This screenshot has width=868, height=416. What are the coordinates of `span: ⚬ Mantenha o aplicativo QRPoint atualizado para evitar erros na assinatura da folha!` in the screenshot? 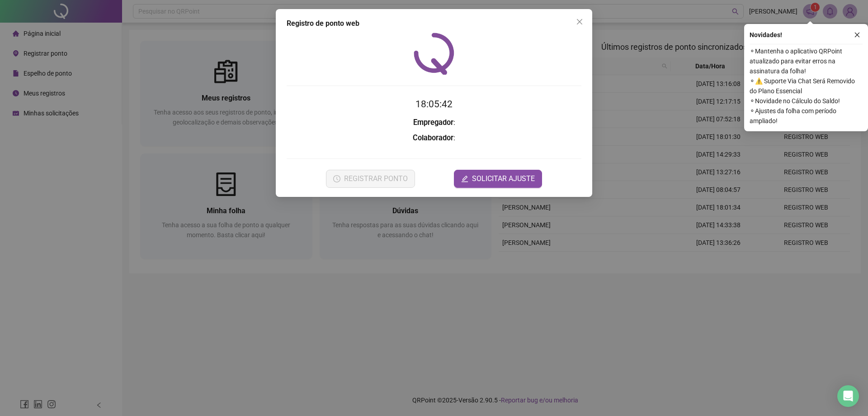 It's located at (806, 61).